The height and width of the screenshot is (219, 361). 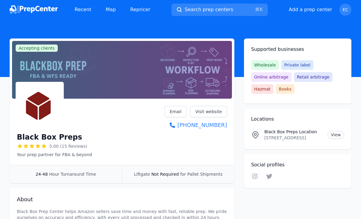 What do you see at coordinates (265, 65) in the screenshot?
I see `span: Wholesale` at bounding box center [265, 65].